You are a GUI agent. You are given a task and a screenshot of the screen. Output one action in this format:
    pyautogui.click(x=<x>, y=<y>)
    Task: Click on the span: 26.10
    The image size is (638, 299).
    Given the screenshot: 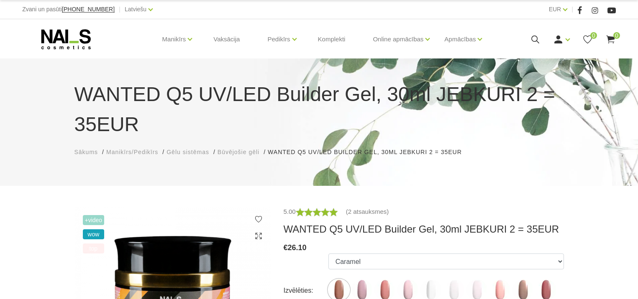 What is the action you would take?
    pyautogui.click(x=297, y=248)
    